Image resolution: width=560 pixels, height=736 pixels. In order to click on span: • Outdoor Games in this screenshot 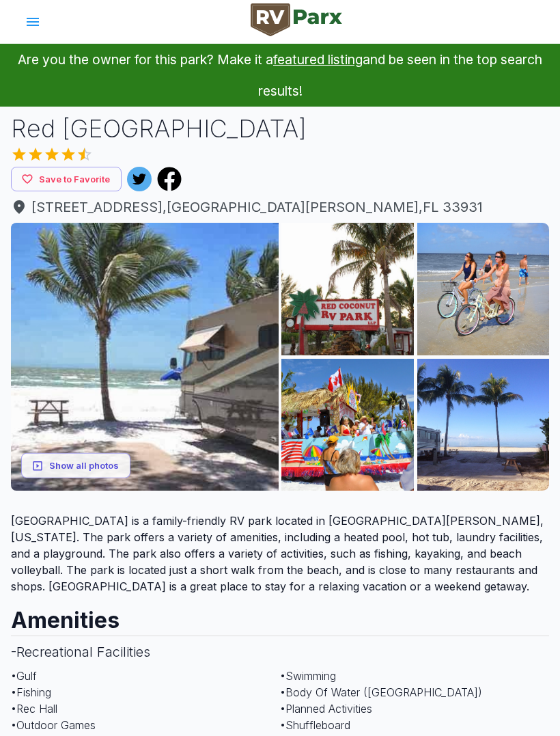, I will do `click(54, 725)`.